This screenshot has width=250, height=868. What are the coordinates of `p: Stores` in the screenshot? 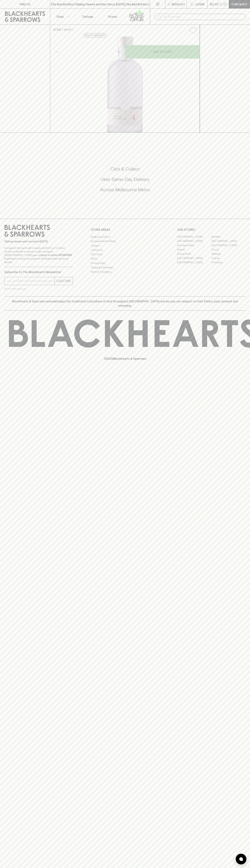 It's located at (113, 17).